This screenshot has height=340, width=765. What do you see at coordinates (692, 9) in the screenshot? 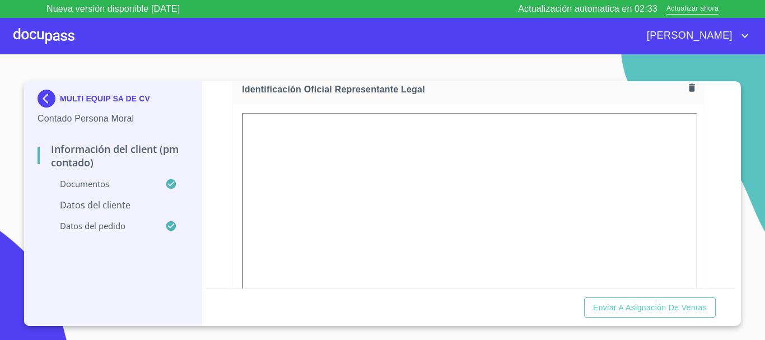
I see `span: Actualizar ahora` at bounding box center [692, 9].